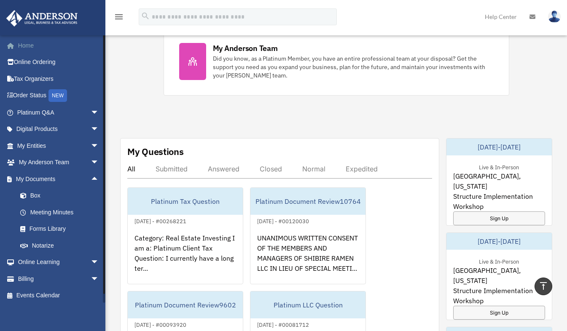 Image resolution: width=567 pixels, height=331 pixels. What do you see at coordinates (119, 18) in the screenshot?
I see `a: menu` at bounding box center [119, 18].